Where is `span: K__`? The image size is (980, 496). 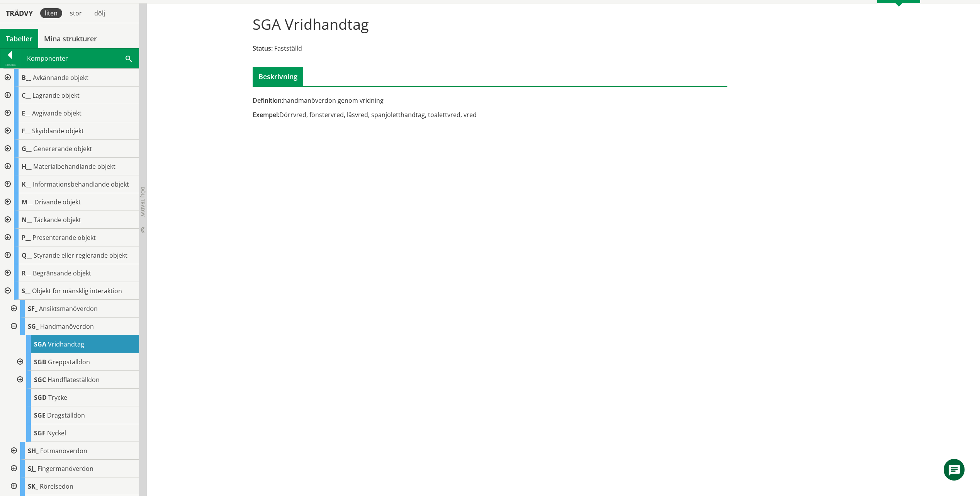
span: K__ is located at coordinates (26, 184).